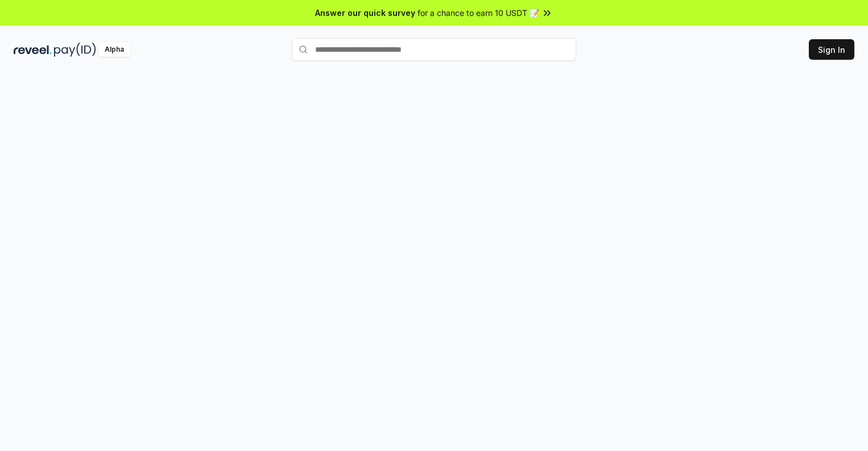 This screenshot has width=868, height=451. Describe the element at coordinates (366, 12) in the screenshot. I see `span: Answer our quick survey` at that location.